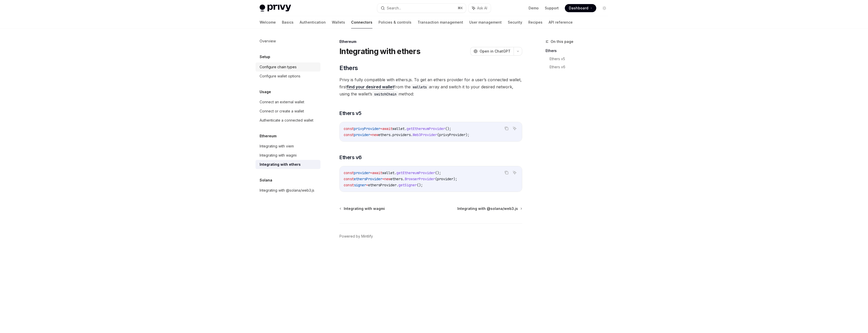 Image resolution: width=868 pixels, height=333 pixels. What do you see at coordinates (535, 22) in the screenshot?
I see `a: Recipes` at bounding box center [535, 22].